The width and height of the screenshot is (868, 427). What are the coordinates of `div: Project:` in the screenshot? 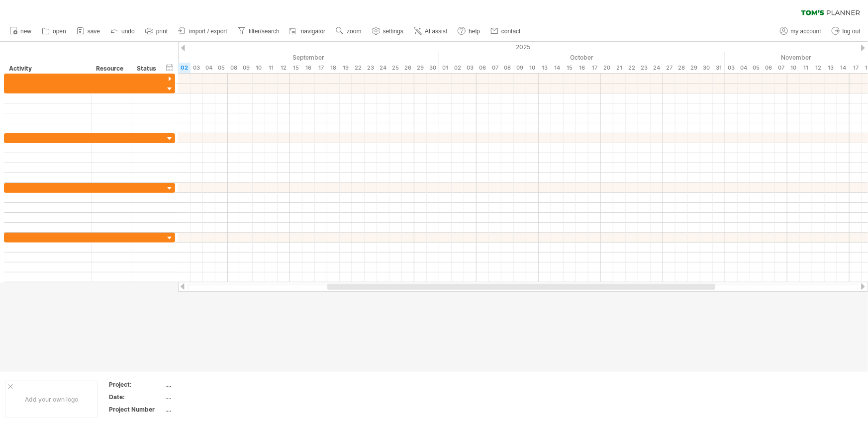 It's located at (136, 384).